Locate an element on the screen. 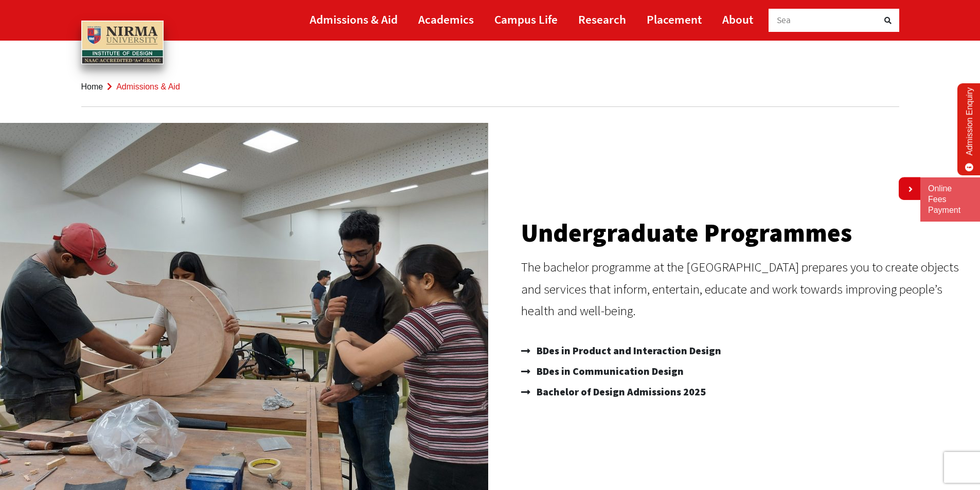  img: main_logo is located at coordinates (123, 43).